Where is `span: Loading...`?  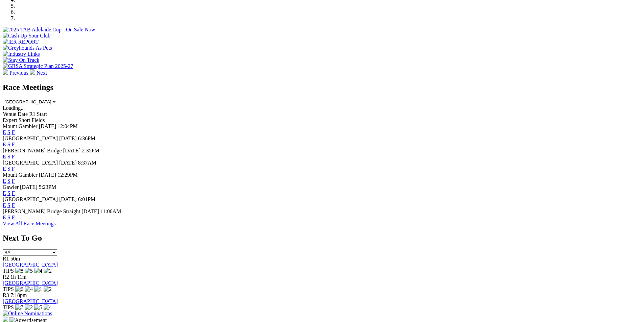
span: Loading... is located at coordinates (14, 108).